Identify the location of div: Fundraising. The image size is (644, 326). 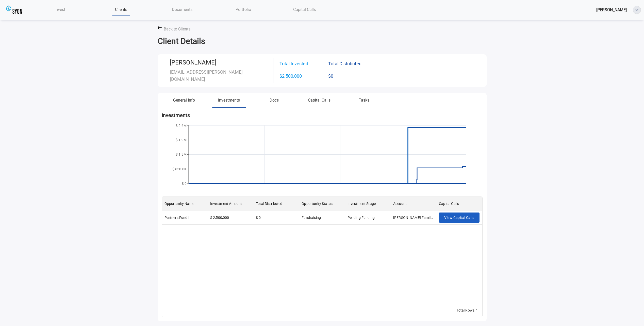
(311, 218).